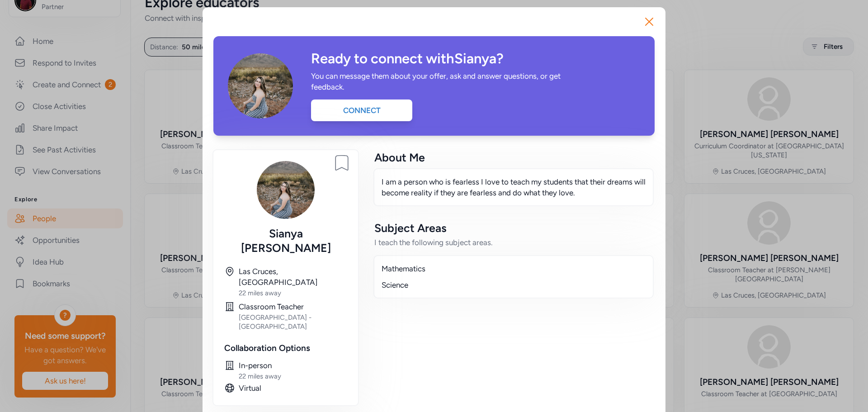  What do you see at coordinates (514, 228) in the screenshot?
I see `div: Subject Areas` at bounding box center [514, 228].